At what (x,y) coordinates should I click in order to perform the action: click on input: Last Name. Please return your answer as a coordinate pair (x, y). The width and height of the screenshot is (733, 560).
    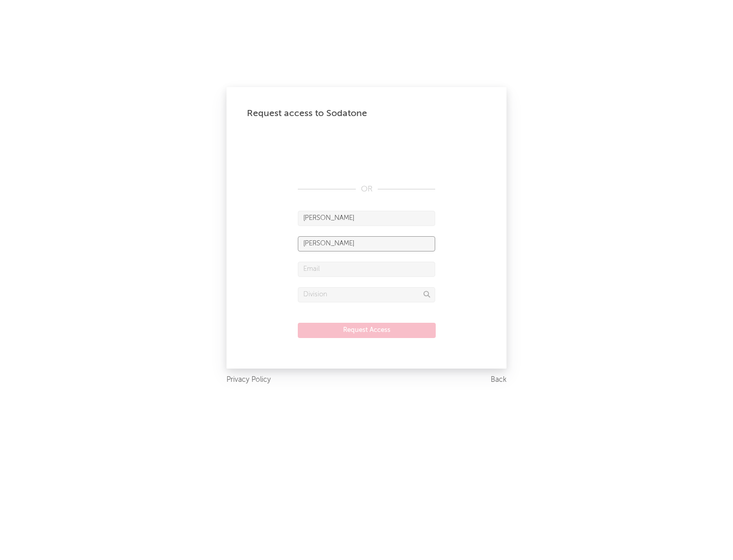
    Looking at the image, I should click on (366, 244).